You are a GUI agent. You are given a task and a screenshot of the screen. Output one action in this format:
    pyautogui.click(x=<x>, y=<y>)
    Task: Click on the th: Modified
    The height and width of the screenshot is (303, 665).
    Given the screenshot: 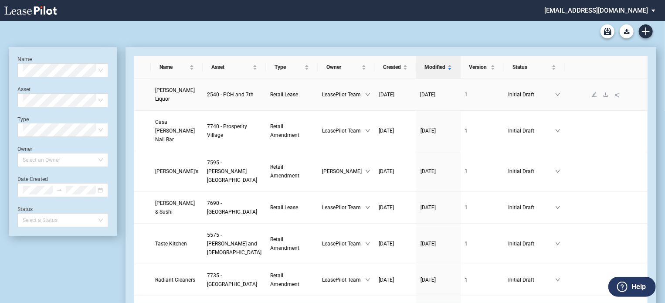 What is the action you would take?
    pyautogui.click(x=438, y=67)
    